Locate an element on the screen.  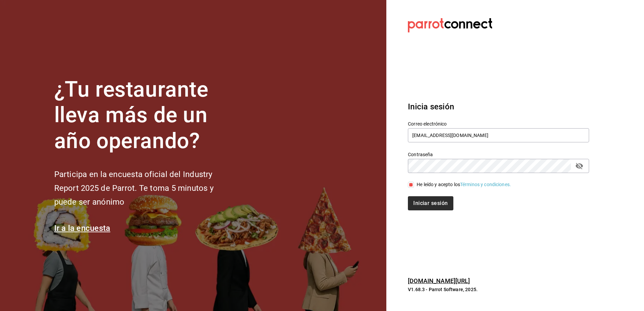
button: Iniciar sesión is located at coordinates (431, 203).